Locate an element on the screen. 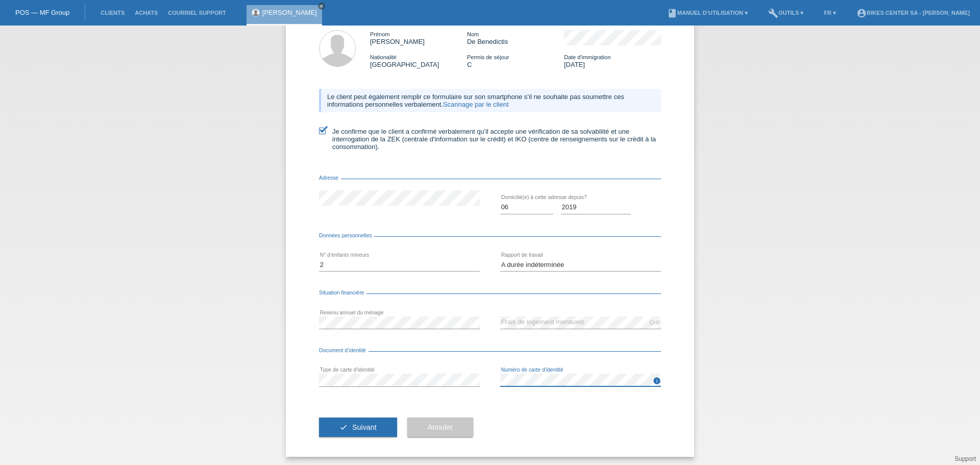 The height and width of the screenshot is (465, 980). i: account_circle is located at coordinates (862, 13).